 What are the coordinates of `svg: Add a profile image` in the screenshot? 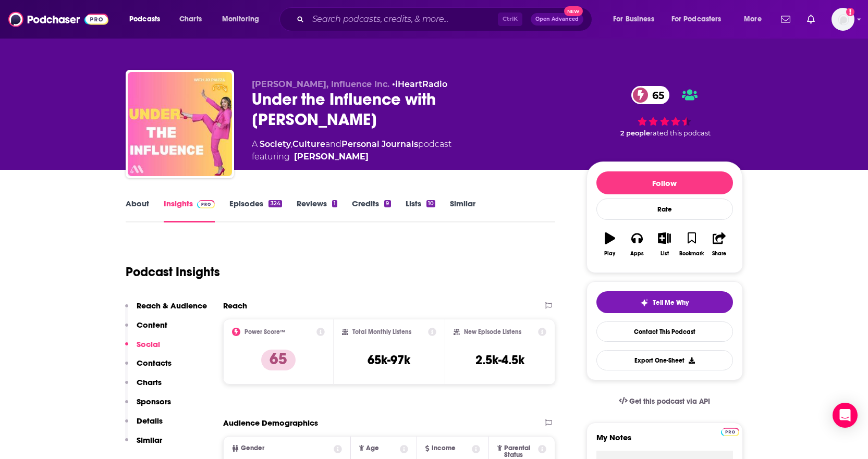 It's located at (851, 12).